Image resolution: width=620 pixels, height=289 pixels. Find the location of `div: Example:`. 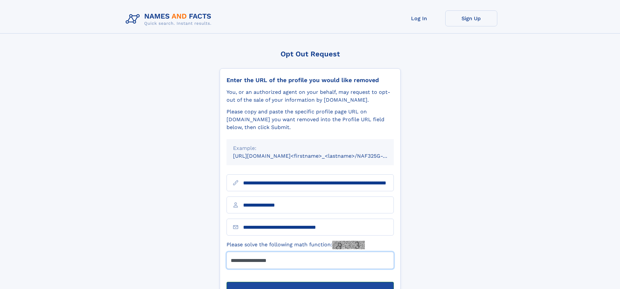

div: Example: is located at coordinates (310, 148).